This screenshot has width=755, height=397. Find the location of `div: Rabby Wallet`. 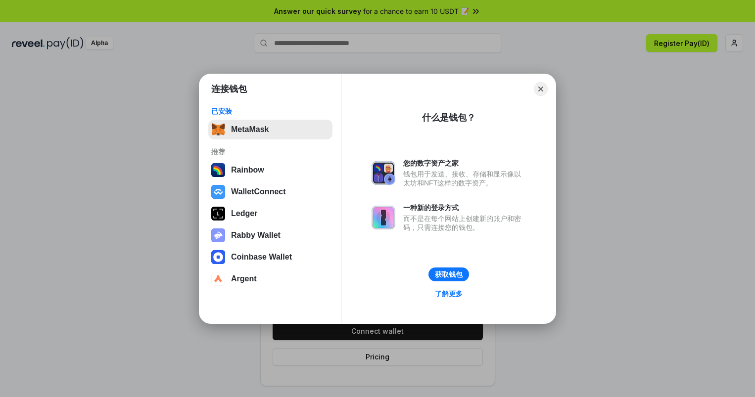

div: Rabby Wallet is located at coordinates (256, 236).